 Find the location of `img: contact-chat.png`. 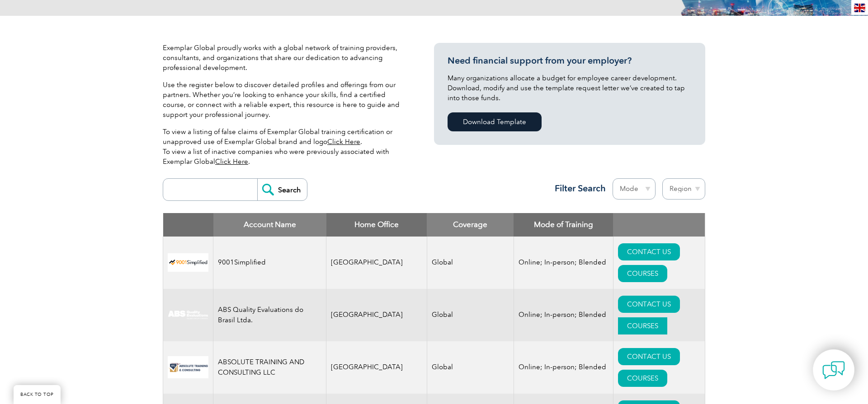

img: contact-chat.png is located at coordinates (834, 371).